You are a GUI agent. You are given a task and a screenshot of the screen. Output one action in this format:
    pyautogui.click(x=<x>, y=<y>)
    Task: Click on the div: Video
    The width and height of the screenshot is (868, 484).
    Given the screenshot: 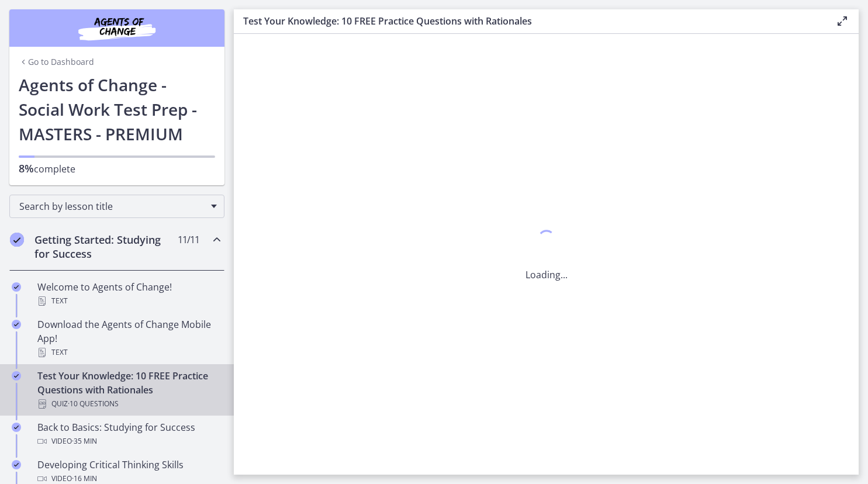 What is the action you would take?
    pyautogui.click(x=128, y=442)
    